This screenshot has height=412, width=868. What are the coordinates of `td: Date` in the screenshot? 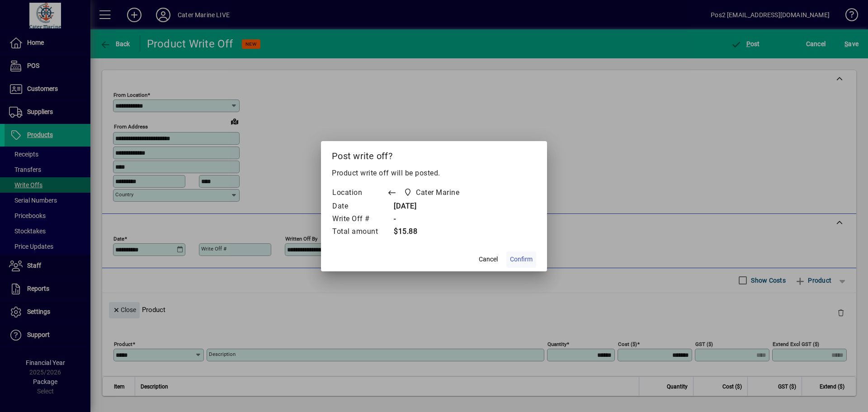 It's located at (359, 206).